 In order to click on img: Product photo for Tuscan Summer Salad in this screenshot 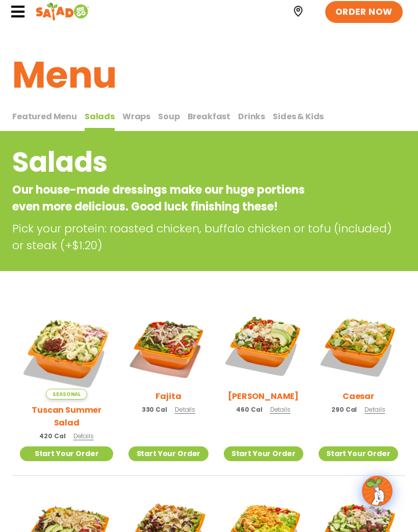, I will do `click(66, 352)`.